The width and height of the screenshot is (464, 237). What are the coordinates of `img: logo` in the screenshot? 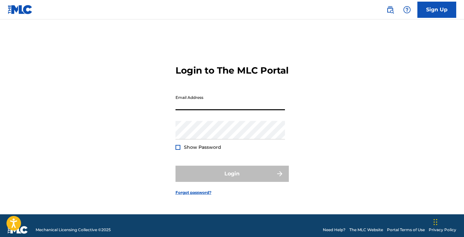 It's located at (18, 229).